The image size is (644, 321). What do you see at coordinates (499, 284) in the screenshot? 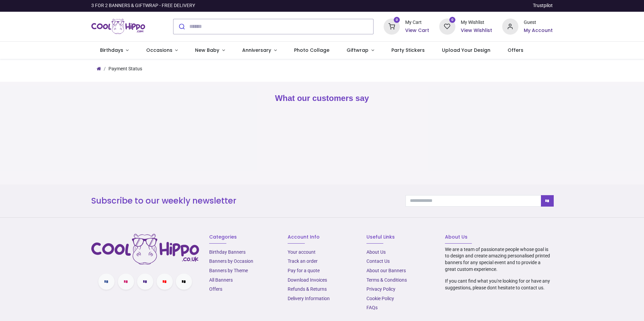
I see `p: If you cant find what you're looking for or have any suggestions, please dont hesitate to contact...` at bounding box center [499, 284].